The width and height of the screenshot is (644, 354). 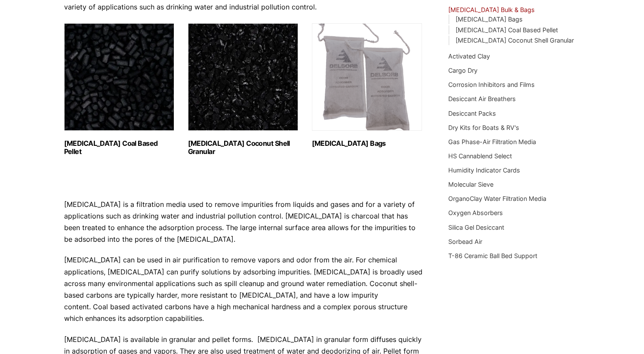 What do you see at coordinates (484, 170) in the screenshot?
I see `a: Humidity Indicator Cards` at bounding box center [484, 170].